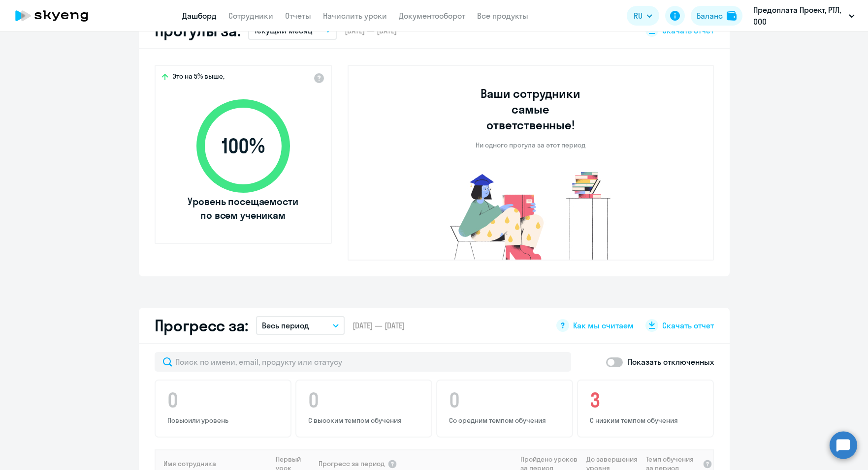  What do you see at coordinates (243, 209) in the screenshot?
I see `span: Уровень посещаемости по всем ученикам` at bounding box center [243, 209].